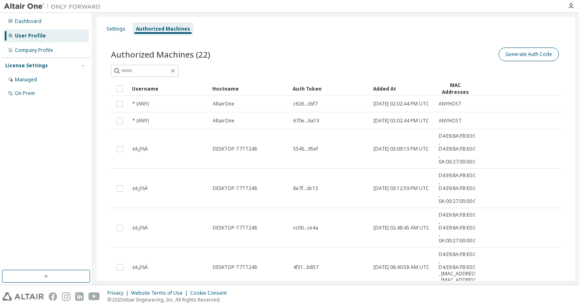  What do you see at coordinates (94, 296) in the screenshot?
I see `img: youtube.svg` at bounding box center [94, 296].